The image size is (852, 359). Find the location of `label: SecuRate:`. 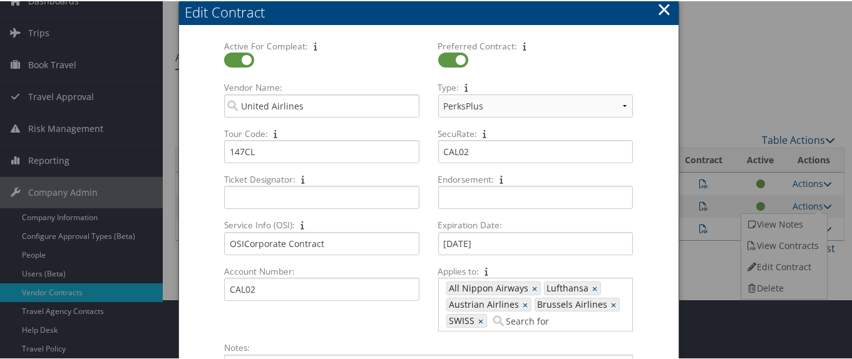

label: SecuRate: is located at coordinates (535, 133).